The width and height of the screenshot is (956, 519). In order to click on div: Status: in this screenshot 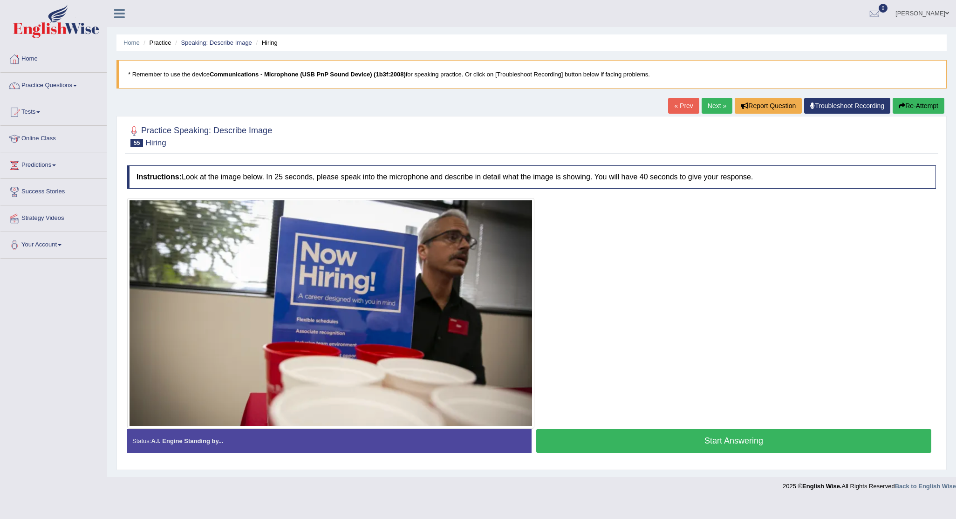, I will do `click(329, 441)`.